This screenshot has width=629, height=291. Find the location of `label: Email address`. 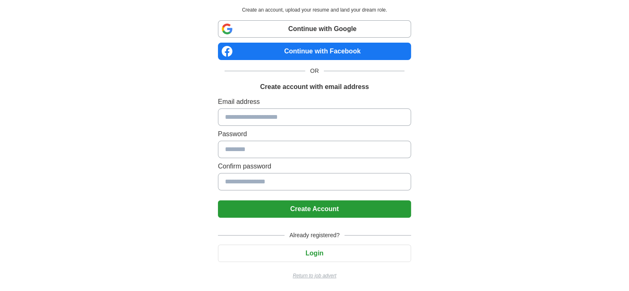

label: Email address is located at coordinates (314, 102).